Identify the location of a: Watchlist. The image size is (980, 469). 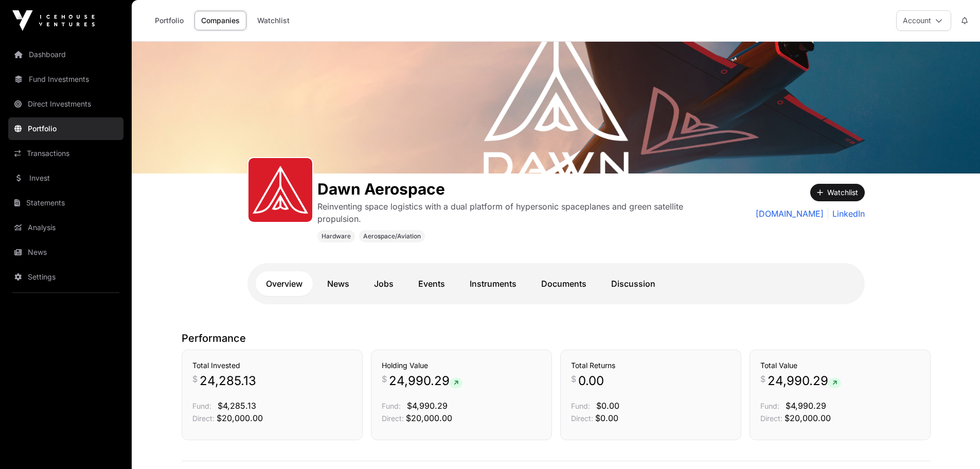
(273, 21).